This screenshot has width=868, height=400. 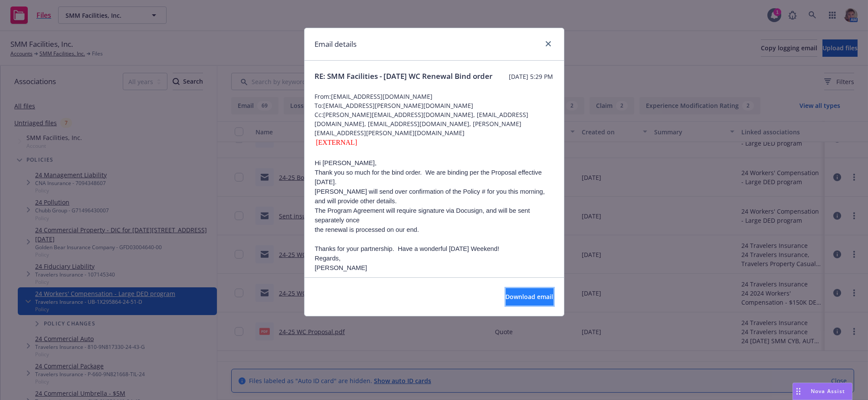 I want to click on div: Drag to move, so click(x=798, y=392).